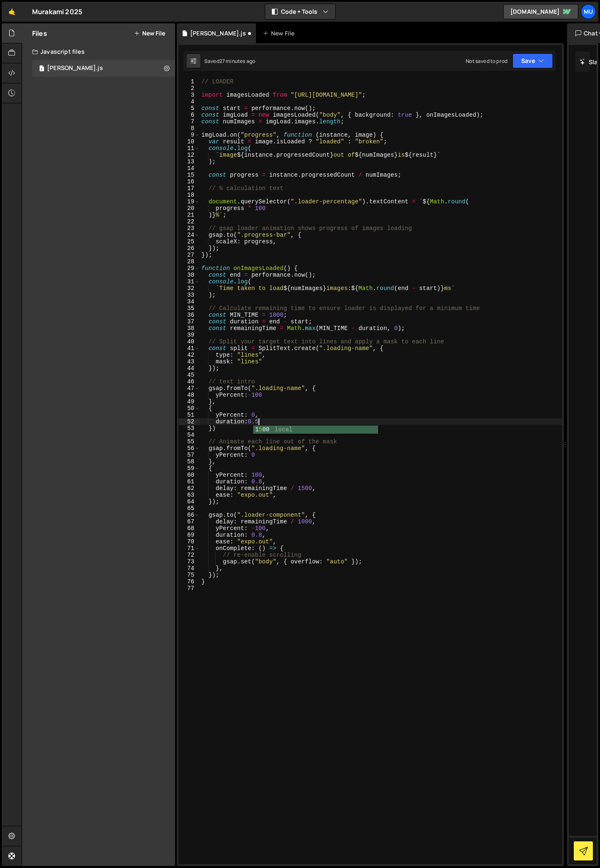 Image resolution: width=600 pixels, height=868 pixels. What do you see at coordinates (189, 569) in the screenshot?
I see `div: 74` at bounding box center [189, 569].